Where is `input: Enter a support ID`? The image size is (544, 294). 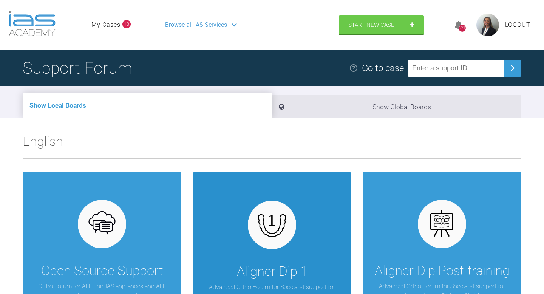
input: Enter a support ID is located at coordinates (456, 68).